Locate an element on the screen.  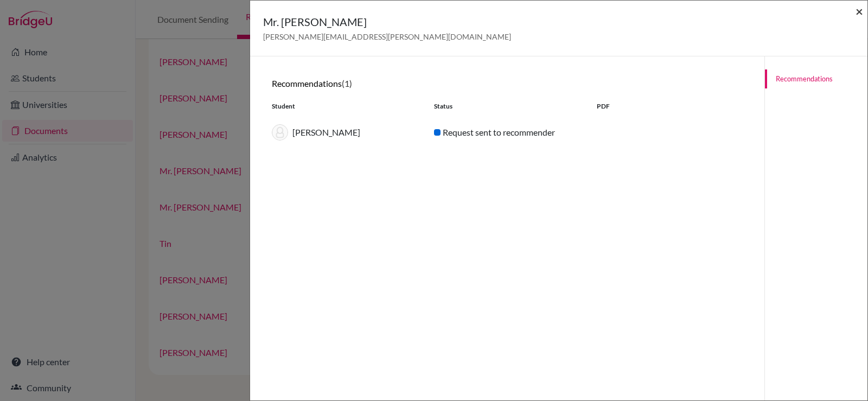
span: (1) is located at coordinates (347, 83).